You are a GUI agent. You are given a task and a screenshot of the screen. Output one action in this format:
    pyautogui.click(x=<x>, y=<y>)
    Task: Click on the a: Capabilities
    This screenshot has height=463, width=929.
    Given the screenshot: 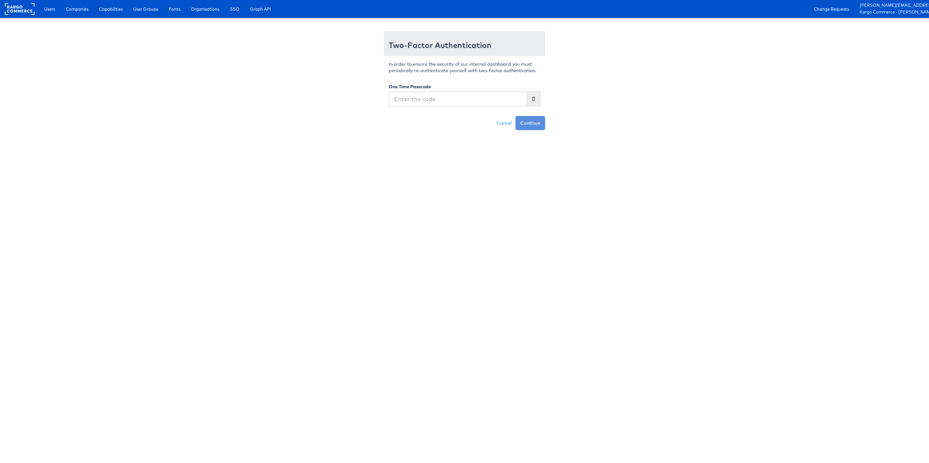 What is the action you would take?
    pyautogui.click(x=111, y=9)
    